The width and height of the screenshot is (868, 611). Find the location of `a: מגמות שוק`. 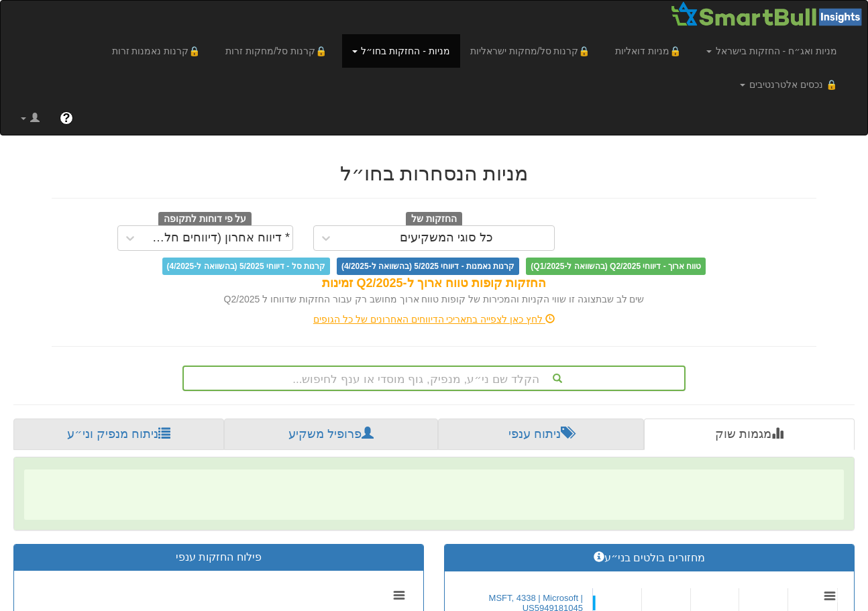

a: מגמות שוק is located at coordinates (749, 435).